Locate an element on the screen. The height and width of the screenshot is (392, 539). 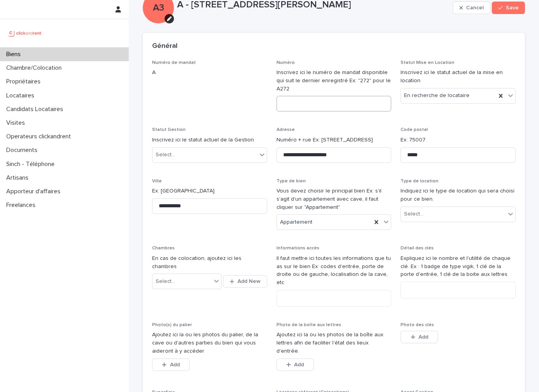
span: Photo des clés is located at coordinates (417, 325).